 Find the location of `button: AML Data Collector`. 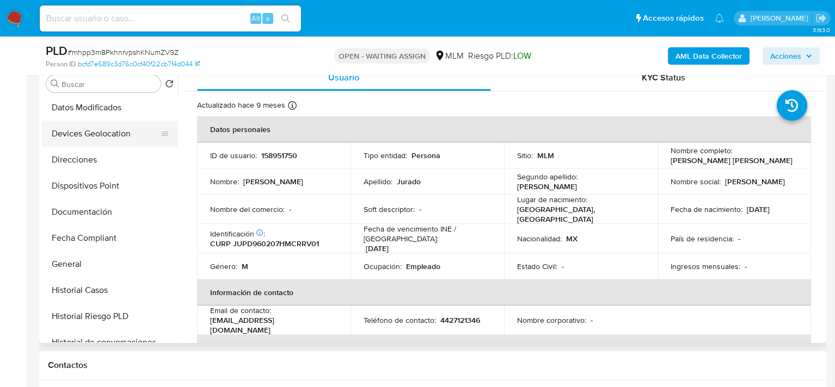

button: AML Data Collector is located at coordinates (708, 56).